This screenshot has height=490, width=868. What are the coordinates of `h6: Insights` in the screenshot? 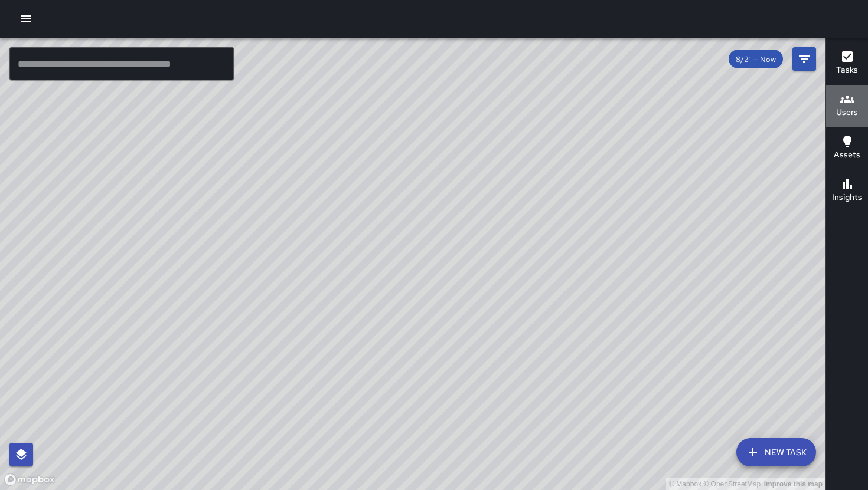 It's located at (846, 197).